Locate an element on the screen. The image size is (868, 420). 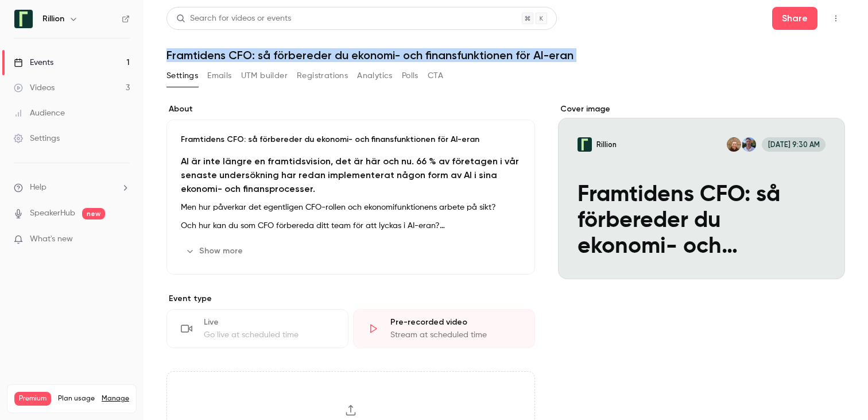
p: Framtidens CFO: så förbereder du ekonomi- och finansfunktionen för AI-eran​ is located at coordinates (351, 140).